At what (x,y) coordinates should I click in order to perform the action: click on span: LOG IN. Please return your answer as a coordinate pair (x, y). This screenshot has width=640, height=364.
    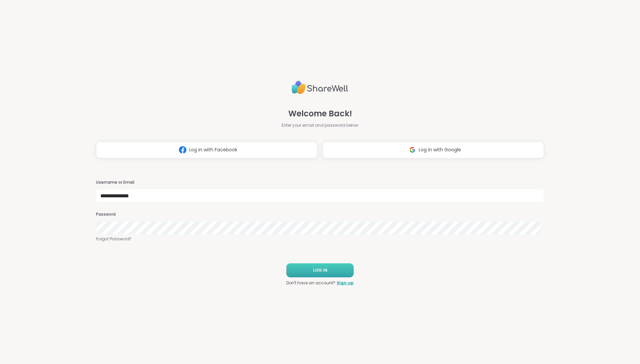
    Looking at the image, I should click on (320, 270).